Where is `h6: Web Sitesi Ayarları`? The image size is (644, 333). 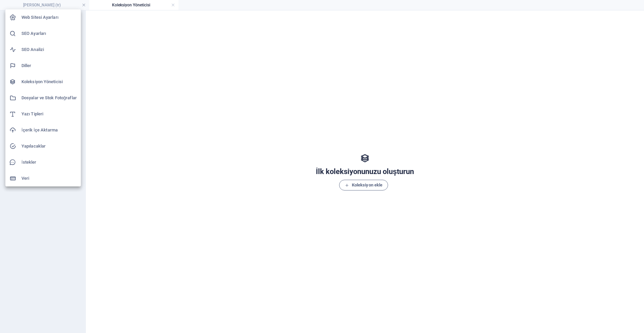 h6: Web Sitesi Ayarları is located at coordinates (49, 17).